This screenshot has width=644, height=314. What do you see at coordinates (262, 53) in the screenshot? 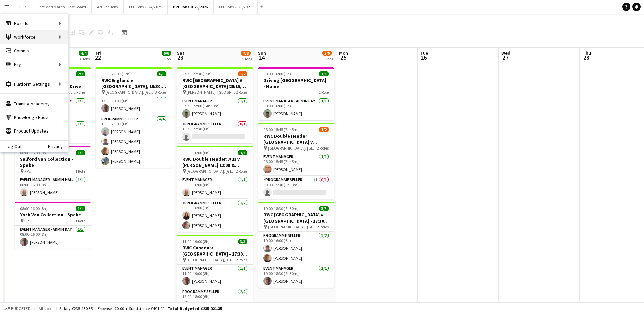
I see `span: Sun` at bounding box center [262, 53].